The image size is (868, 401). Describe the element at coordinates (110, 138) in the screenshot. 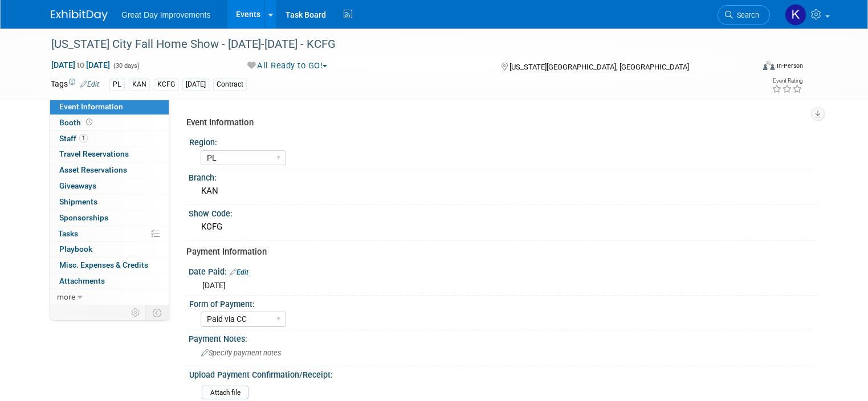

I see `a: Staff1` at that location.